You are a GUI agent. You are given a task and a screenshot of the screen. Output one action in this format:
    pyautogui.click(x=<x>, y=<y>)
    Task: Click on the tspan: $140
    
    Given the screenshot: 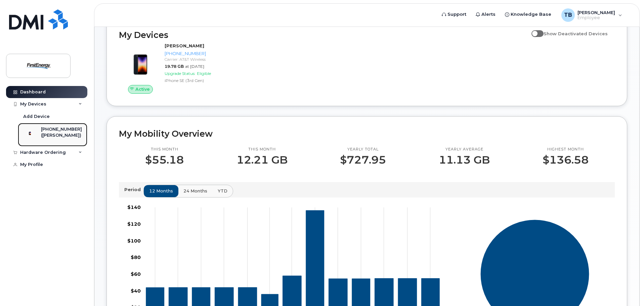 What is the action you would take?
    pyautogui.click(x=134, y=208)
    